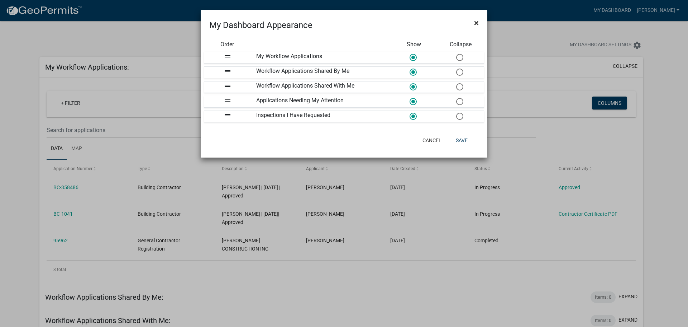 This screenshot has height=327, width=688. I want to click on div: Workflow Applications Shared By Me, so click(321, 72).